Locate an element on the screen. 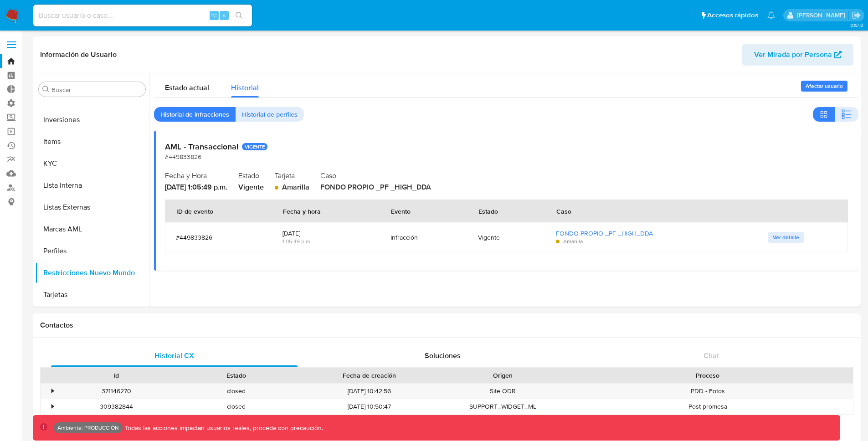 The width and height of the screenshot is (868, 441). div: Id is located at coordinates (116, 376).